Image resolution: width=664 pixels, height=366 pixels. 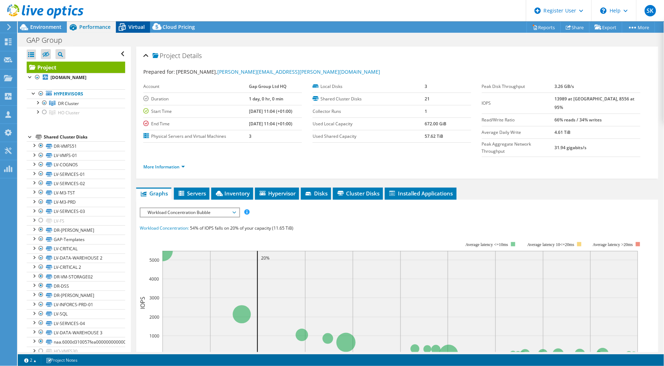 I want to click on svg: \n, so click(x=603, y=11).